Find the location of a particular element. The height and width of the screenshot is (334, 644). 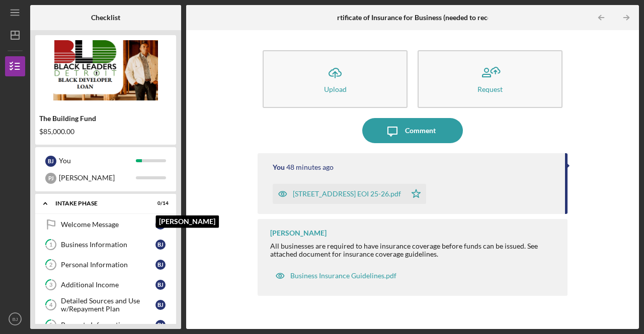

a: Welcome MessageBJ is located at coordinates (105, 224).